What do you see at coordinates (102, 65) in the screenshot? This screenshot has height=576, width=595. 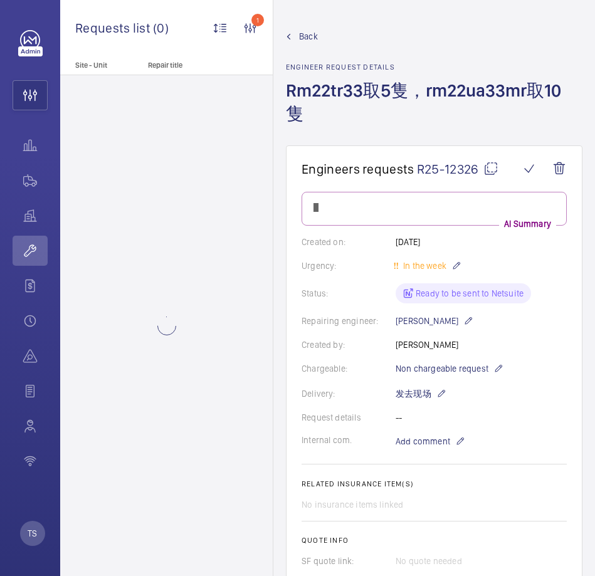 I see `p: Site - Unit` at bounding box center [102, 65].